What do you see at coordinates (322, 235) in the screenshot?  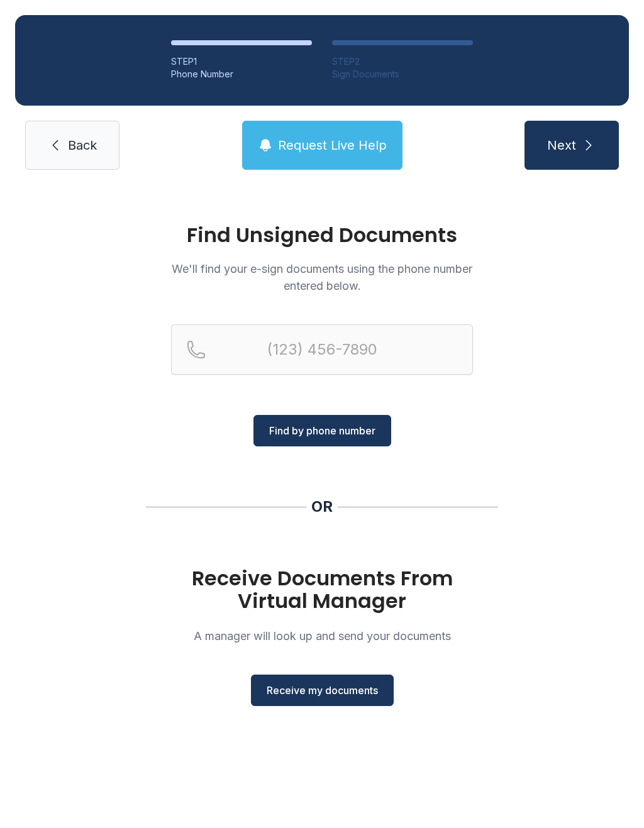 I see `h1: Find Unsigned Documents` at bounding box center [322, 235].